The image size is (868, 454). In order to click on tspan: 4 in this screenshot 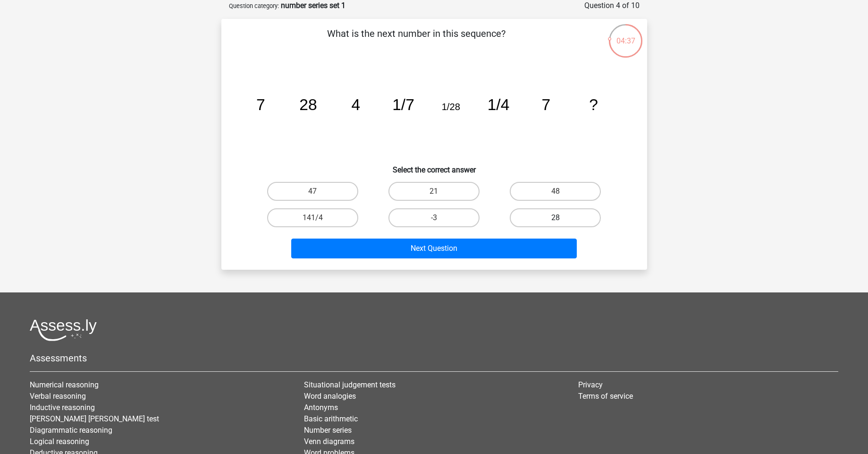, I will do `click(355, 104)`.